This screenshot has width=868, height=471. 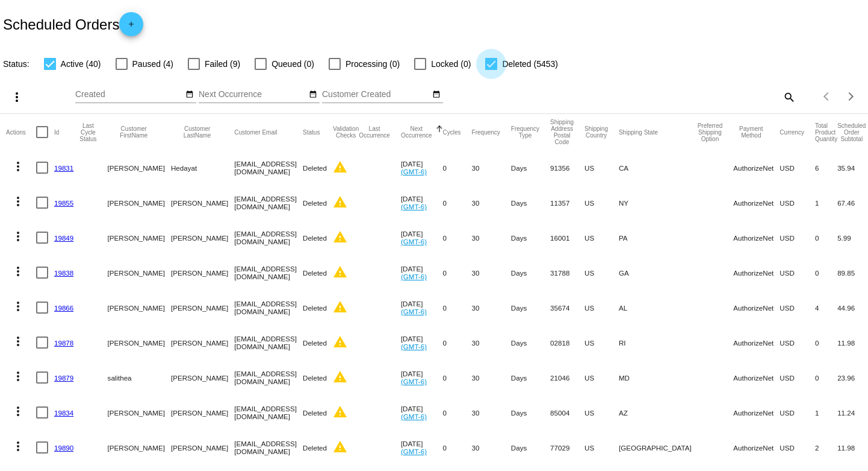 I want to click on span: Failed (9), so click(x=223, y=64).